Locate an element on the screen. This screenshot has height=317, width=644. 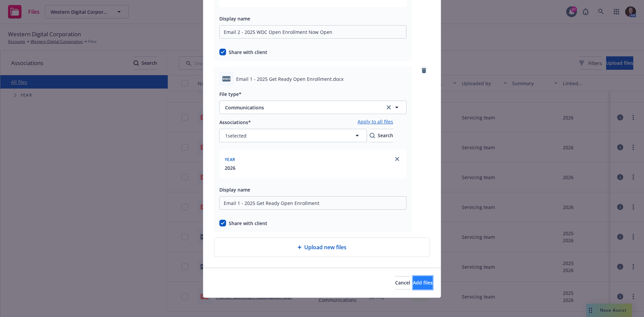
button: 2026 is located at coordinates (230, 168).